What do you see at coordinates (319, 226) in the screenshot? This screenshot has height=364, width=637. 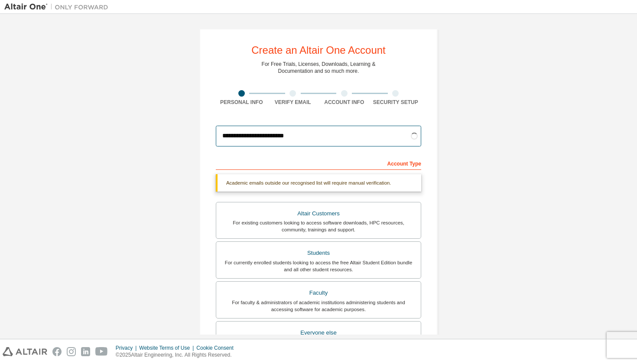 I see `div: For existing customers looking to access software downloads, HPC resources, community, trainings ...` at bounding box center [319, 226].